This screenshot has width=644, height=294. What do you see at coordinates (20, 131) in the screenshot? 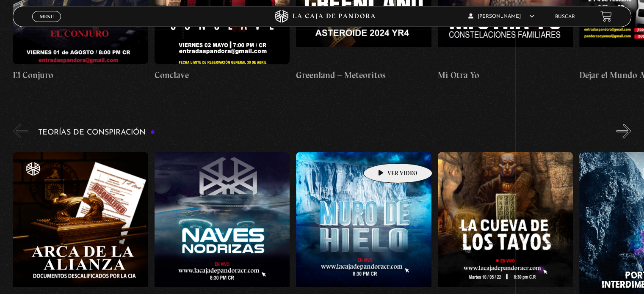
I see `button: Previous` at bounding box center [20, 131].